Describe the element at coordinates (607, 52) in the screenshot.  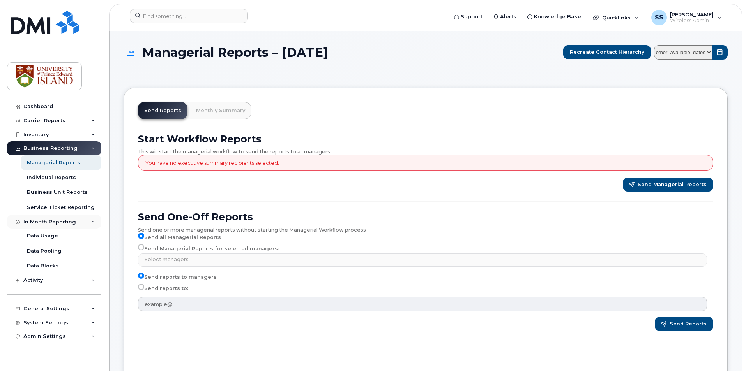
I see `span: Recreate Contact Hierarchy` at that location.